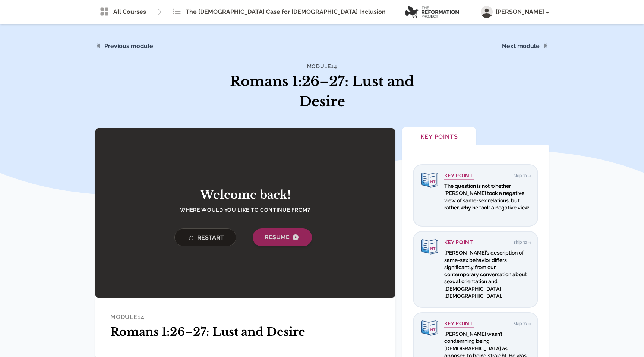 Image resolution: width=644 pixels, height=357 pixels. What do you see at coordinates (282, 237) in the screenshot?
I see `button: Resume` at bounding box center [282, 237].